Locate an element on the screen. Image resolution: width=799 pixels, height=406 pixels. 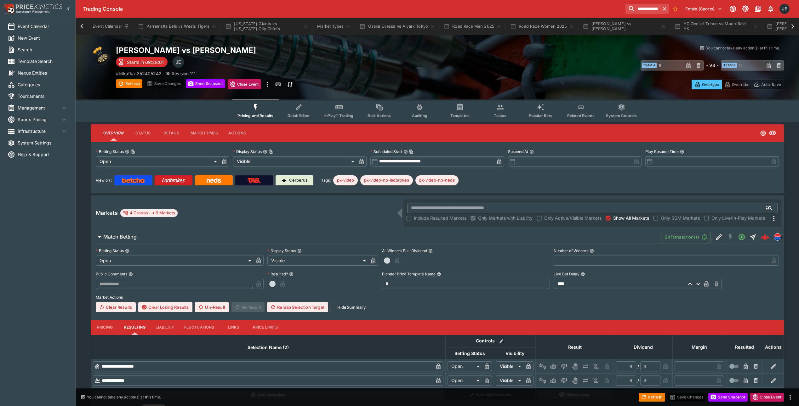
button: Connected to PK is located at coordinates (733, 9).